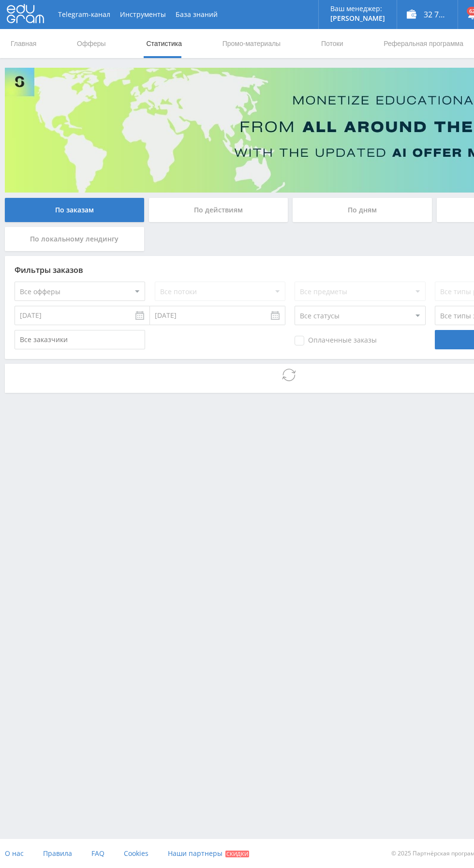 Image resolution: width=474 pixels, height=868 pixels. What do you see at coordinates (237, 854) in the screenshot?
I see `span: Скидки` at bounding box center [237, 854].